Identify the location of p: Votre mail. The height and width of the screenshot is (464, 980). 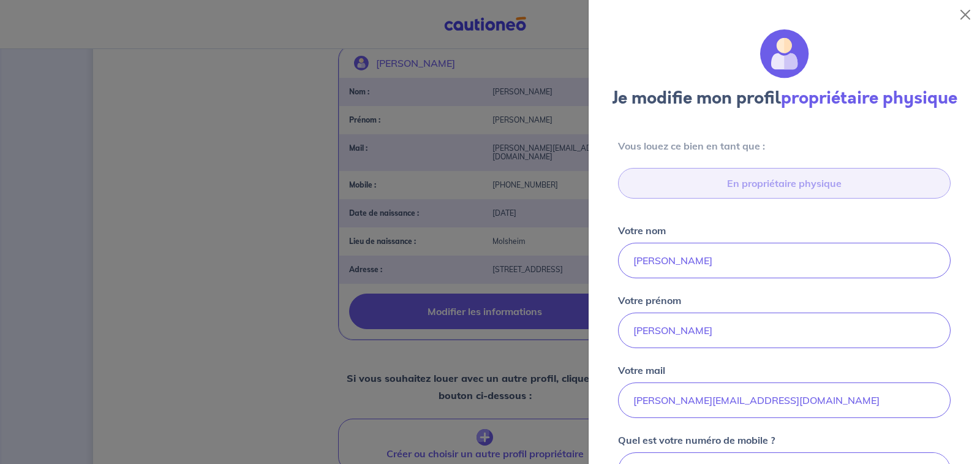
(641, 371).